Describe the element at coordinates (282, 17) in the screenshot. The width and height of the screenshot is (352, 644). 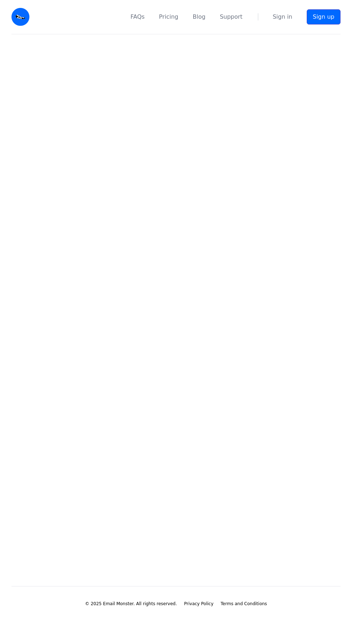
I see `a: Sign in` at that location.